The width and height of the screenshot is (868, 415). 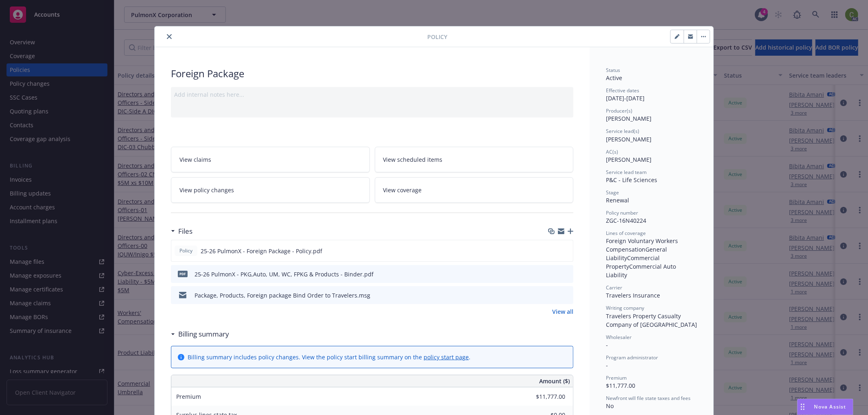 I want to click on h3: Billing summary, so click(x=204, y=334).